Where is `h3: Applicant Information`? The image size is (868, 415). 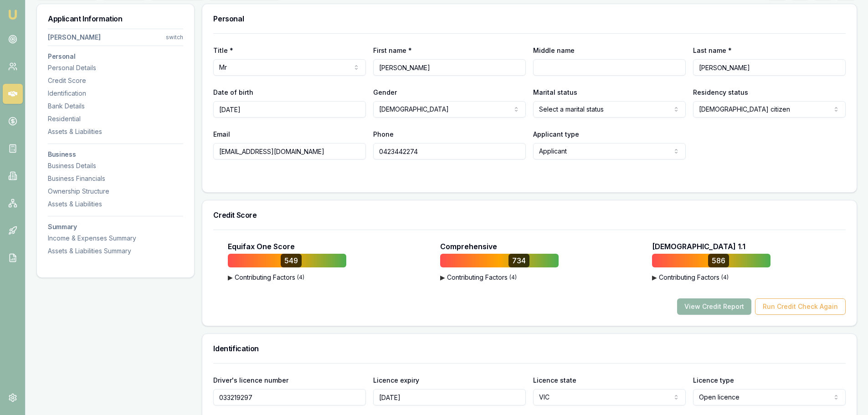 h3: Applicant Information is located at coordinates (115, 19).